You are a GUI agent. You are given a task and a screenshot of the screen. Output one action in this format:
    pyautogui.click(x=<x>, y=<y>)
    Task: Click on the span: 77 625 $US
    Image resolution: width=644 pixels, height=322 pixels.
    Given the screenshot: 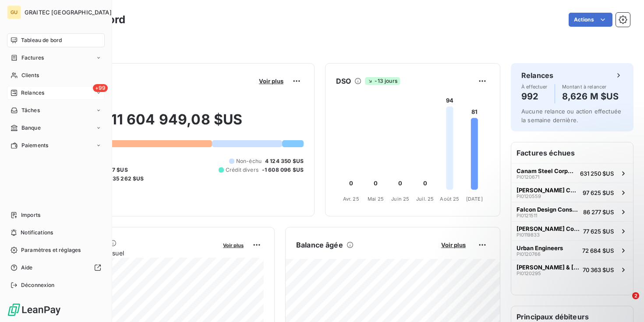 What is the action you would take?
    pyautogui.click(x=598, y=231)
    